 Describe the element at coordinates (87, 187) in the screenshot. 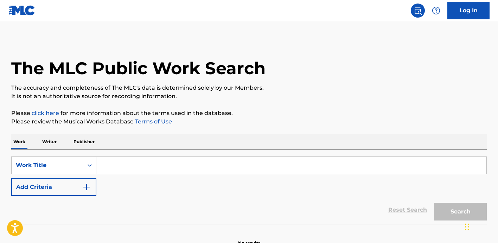

I see `img: 9d2ae6d4665cec9f34b9.svg` at that location.